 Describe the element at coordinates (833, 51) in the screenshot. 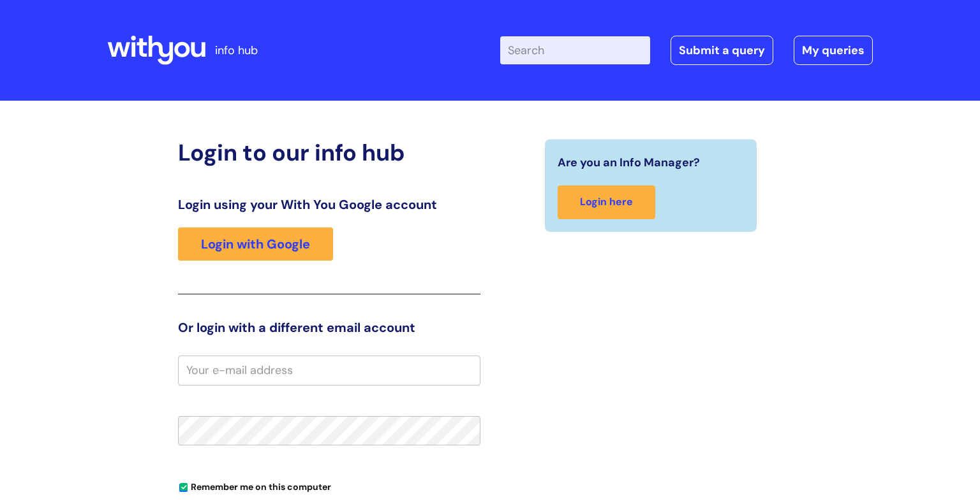

I see `a: My queries` at that location.